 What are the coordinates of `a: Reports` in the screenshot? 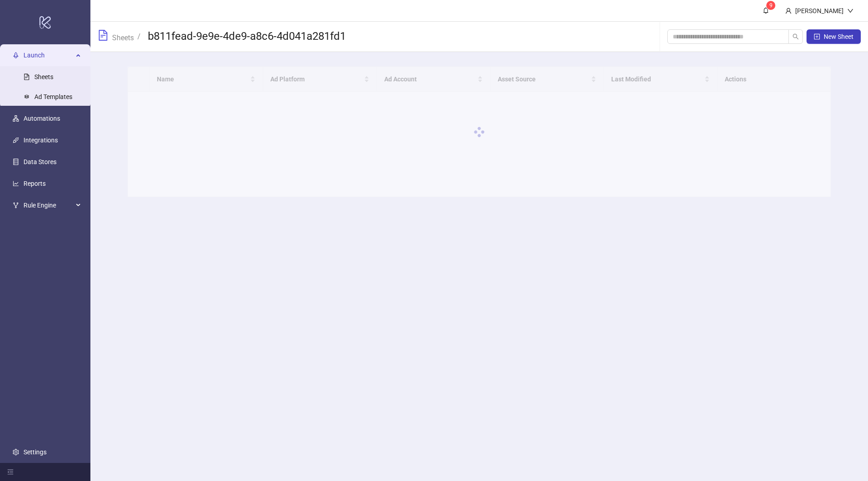 It's located at (34, 184).